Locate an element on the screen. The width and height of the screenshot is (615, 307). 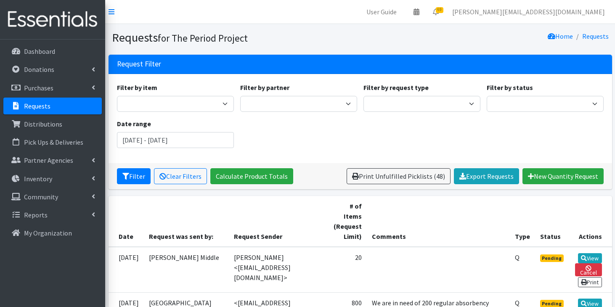
label: Filter by request type is located at coordinates (396, 87).